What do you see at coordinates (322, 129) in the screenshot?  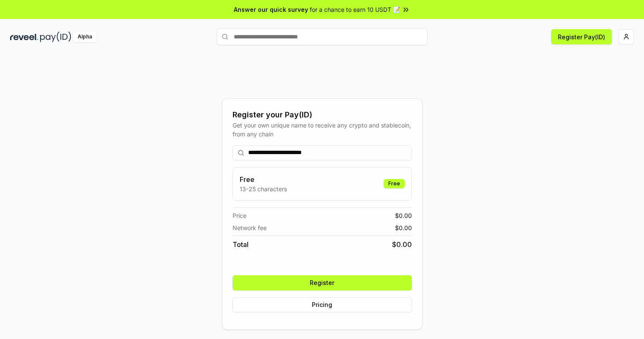 I see `div: Get your own unique name to receive any crypto and stablecoin, from any chain` at bounding box center [322, 129].